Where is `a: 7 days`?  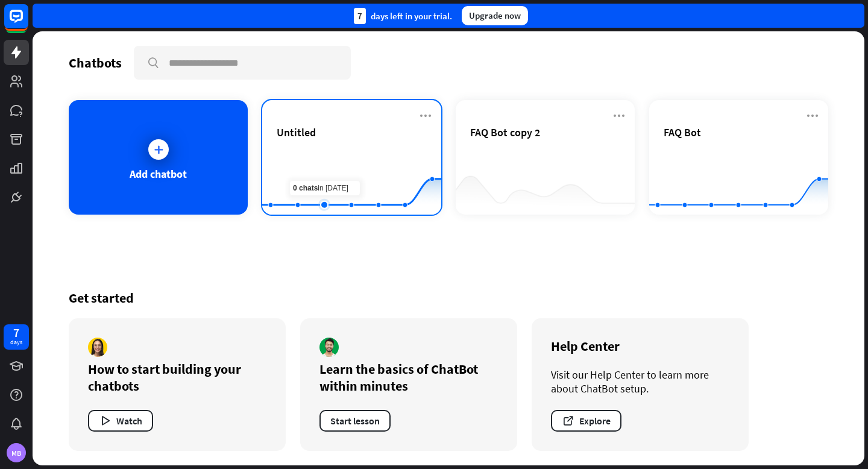 a: 7 days is located at coordinates (17, 337).